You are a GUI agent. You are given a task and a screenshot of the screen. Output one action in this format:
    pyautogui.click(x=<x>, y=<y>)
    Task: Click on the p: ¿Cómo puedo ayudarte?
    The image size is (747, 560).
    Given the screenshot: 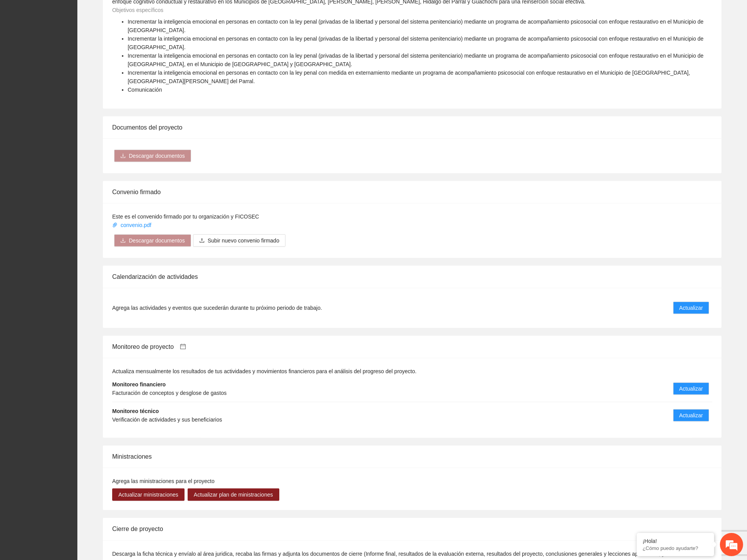 What is the action you would take?
    pyautogui.click(x=675, y=548)
    